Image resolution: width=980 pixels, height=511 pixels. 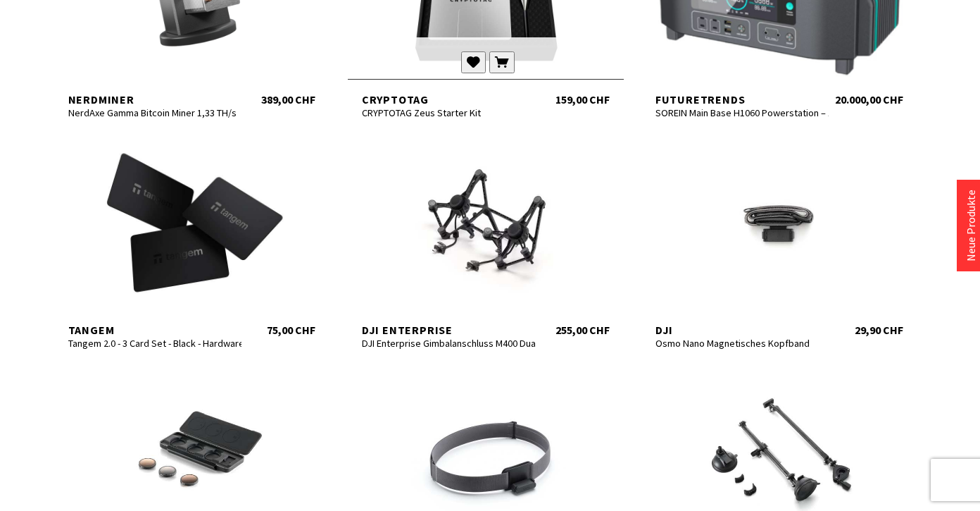 I want to click on div: Tangem 2.0 - 3 Card Set - Black - Hardware Wallet, so click(x=155, y=343).